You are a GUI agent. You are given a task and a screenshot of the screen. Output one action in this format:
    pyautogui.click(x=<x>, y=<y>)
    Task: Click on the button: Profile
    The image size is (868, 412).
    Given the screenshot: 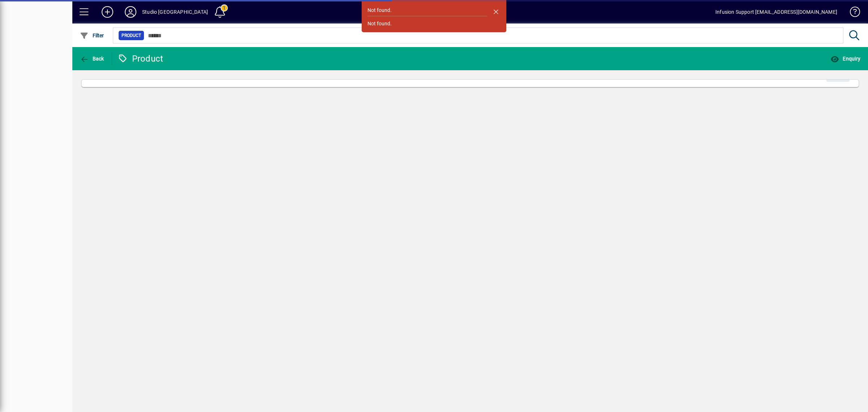 What is the action you would take?
    pyautogui.click(x=131, y=12)
    